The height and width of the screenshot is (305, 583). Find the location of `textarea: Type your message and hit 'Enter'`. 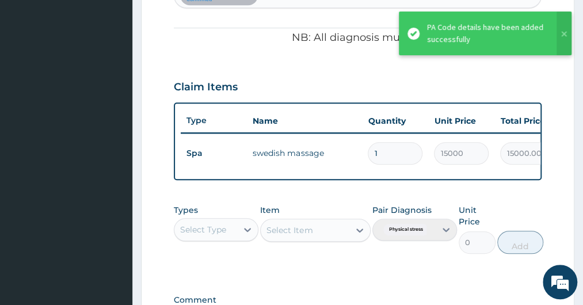

textarea: Type your message and hit 'Enter' is located at coordinates (112, 212).